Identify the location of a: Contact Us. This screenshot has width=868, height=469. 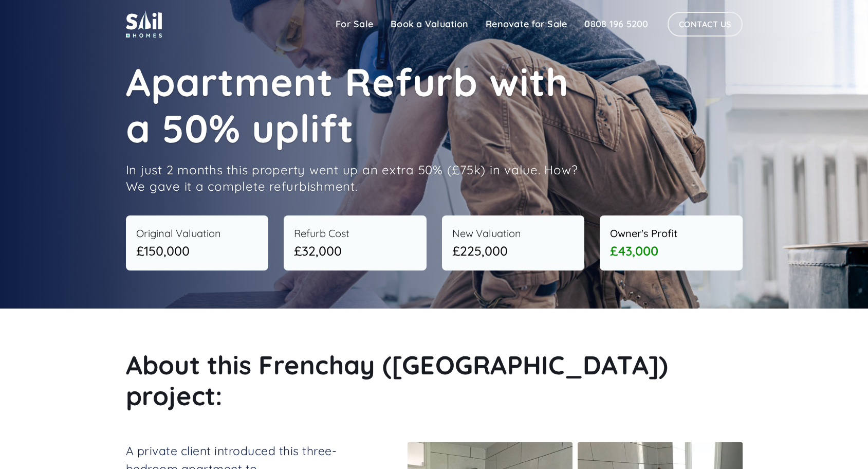
(705, 24).